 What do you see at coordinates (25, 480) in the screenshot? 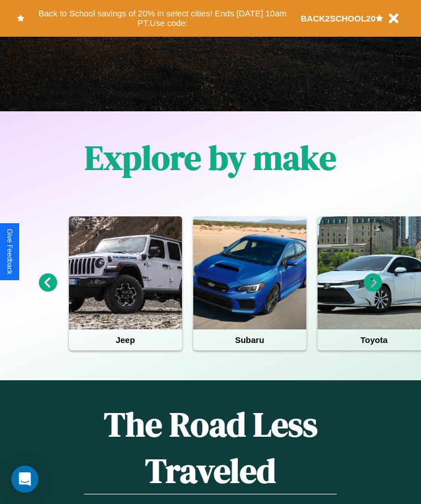
I see `div: Open Intercom Messenger` at bounding box center [25, 480].